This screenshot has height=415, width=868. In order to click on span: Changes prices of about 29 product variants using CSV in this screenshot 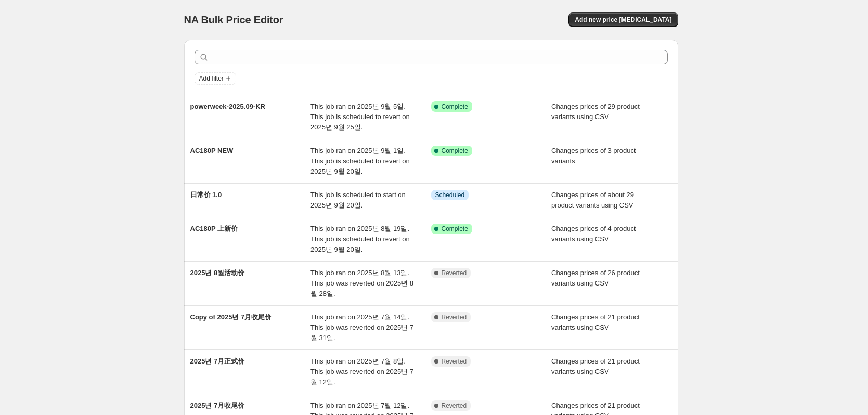, I will do `click(592, 199)`.